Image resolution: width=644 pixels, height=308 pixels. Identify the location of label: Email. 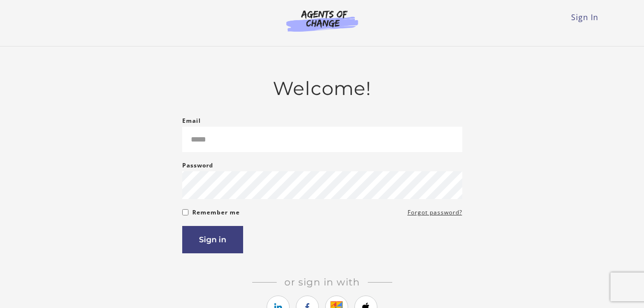
(191, 121).